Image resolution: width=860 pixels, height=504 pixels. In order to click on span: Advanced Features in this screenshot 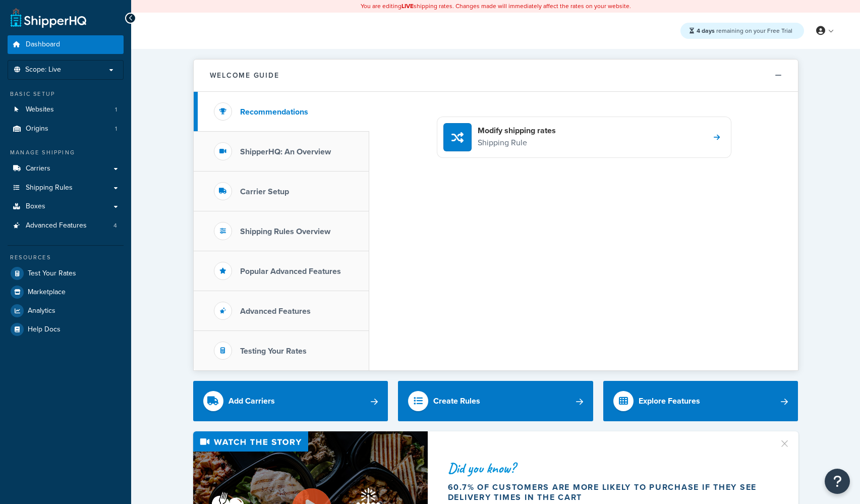, I will do `click(56, 225)`.